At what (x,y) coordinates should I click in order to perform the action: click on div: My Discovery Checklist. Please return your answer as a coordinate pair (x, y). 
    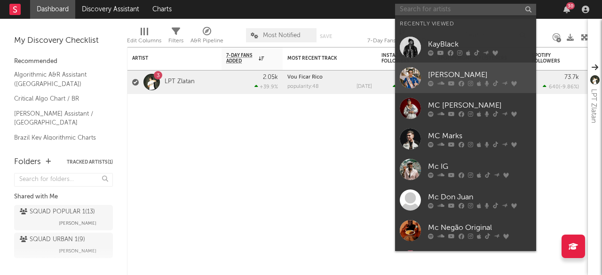
    Looking at the image, I should click on (64, 41).